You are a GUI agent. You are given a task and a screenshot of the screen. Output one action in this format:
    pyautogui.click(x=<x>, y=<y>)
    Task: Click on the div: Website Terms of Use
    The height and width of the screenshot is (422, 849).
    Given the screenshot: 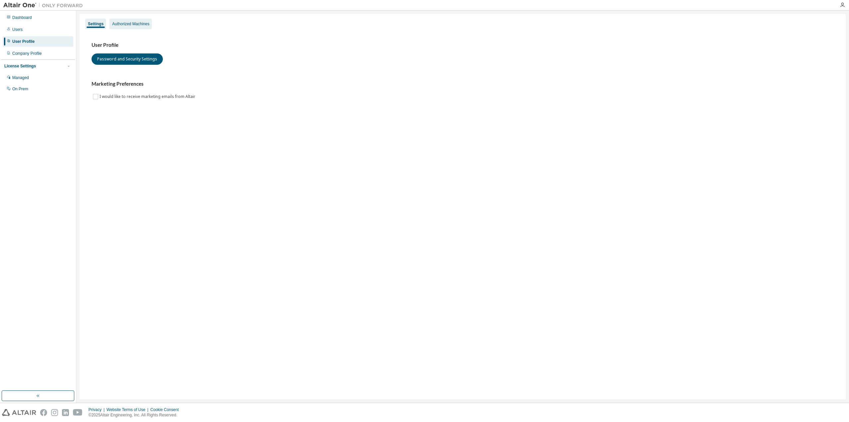 What is the action you would take?
    pyautogui.click(x=128, y=409)
    